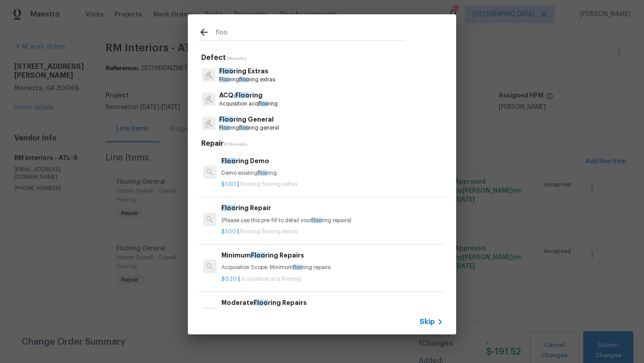 The width and height of the screenshot is (644, 363). I want to click on p: ring Extras, so click(247, 71).